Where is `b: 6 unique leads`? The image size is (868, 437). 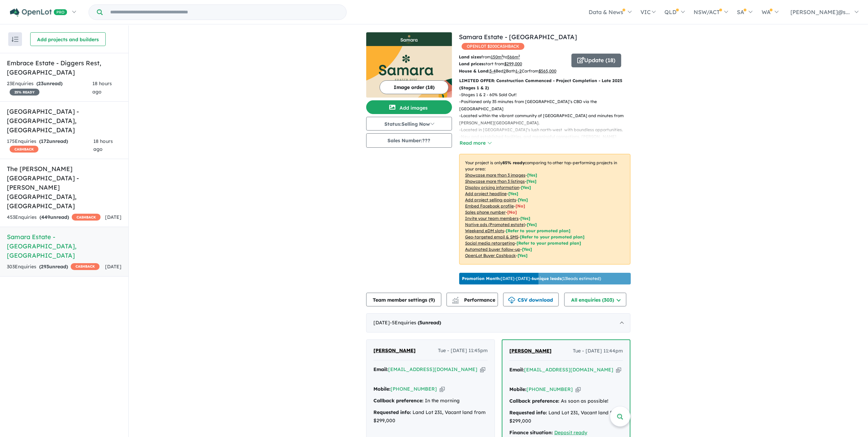
b: 6 unique leads is located at coordinates (546, 278).